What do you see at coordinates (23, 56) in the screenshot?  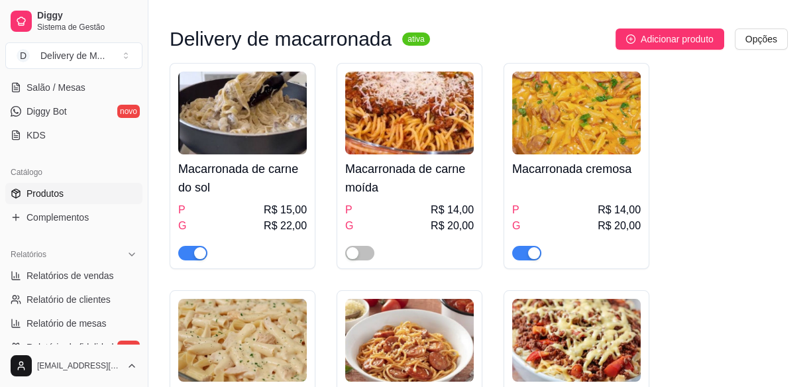 I see `span: D` at bounding box center [23, 56].